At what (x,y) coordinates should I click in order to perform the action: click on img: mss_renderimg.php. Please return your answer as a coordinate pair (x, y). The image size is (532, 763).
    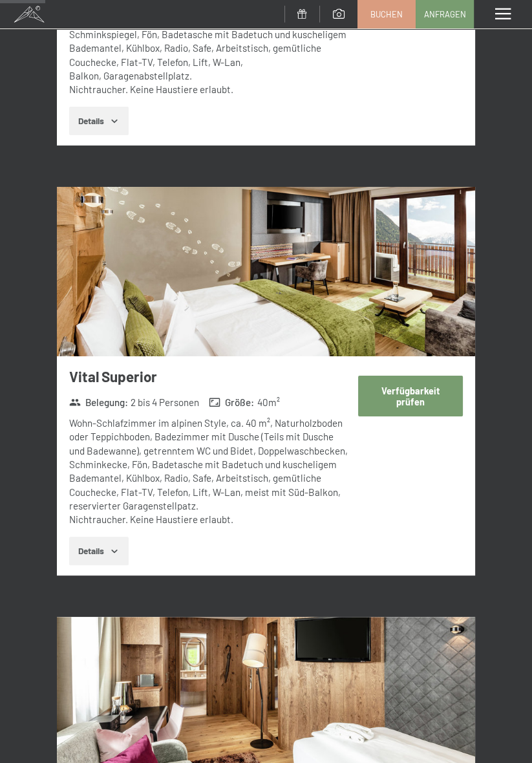
    Looking at the image, I should click on (266, 271).